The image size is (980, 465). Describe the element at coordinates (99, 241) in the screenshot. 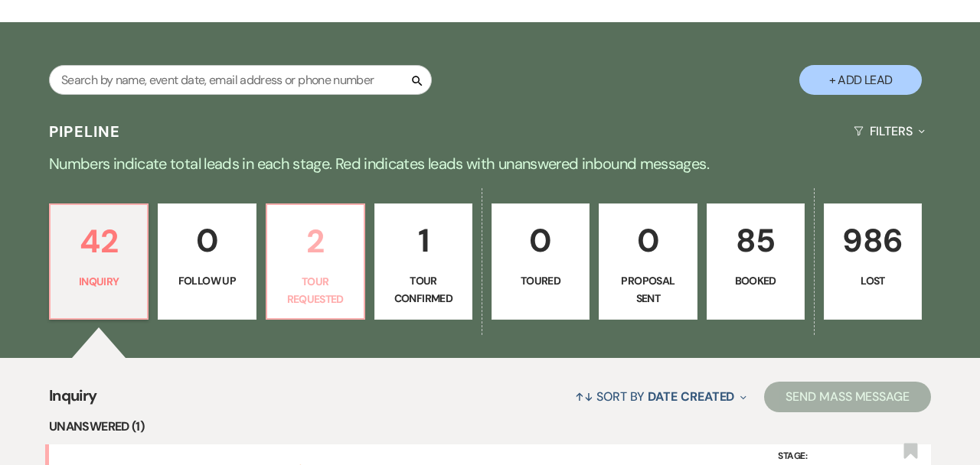

I see `p: 42` at that location.